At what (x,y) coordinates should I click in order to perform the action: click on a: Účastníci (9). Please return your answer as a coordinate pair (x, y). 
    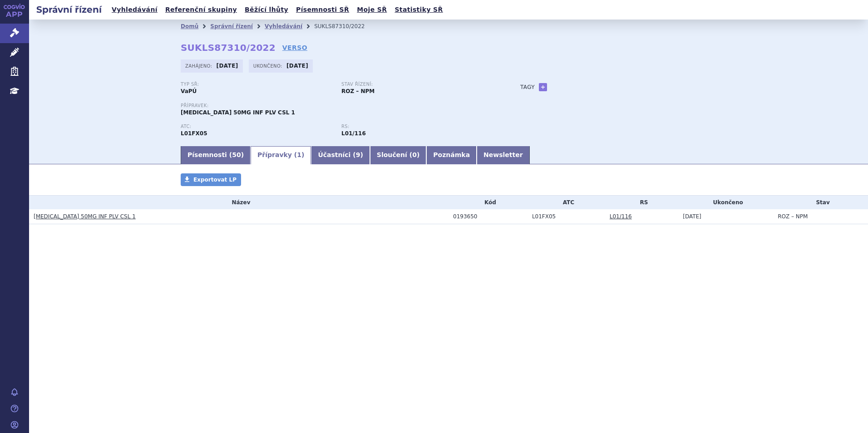
    Looking at the image, I should click on (340, 155).